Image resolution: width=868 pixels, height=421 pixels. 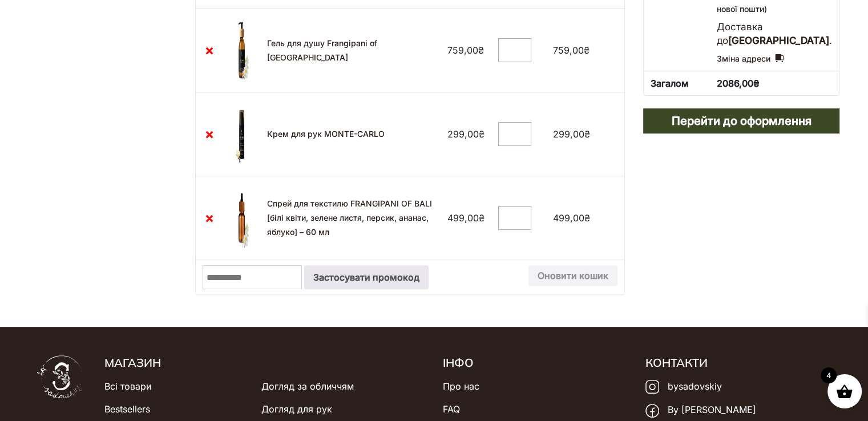 I want to click on a: Зміна адреси, so click(x=750, y=59).